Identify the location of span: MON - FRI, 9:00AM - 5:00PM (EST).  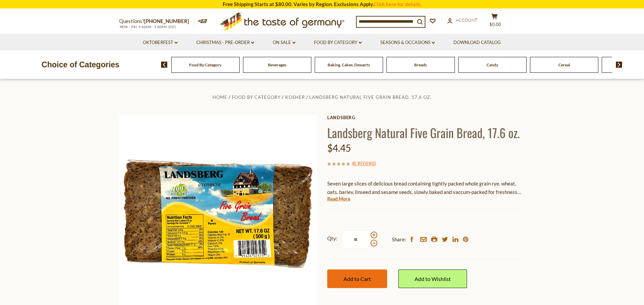
(148, 27).